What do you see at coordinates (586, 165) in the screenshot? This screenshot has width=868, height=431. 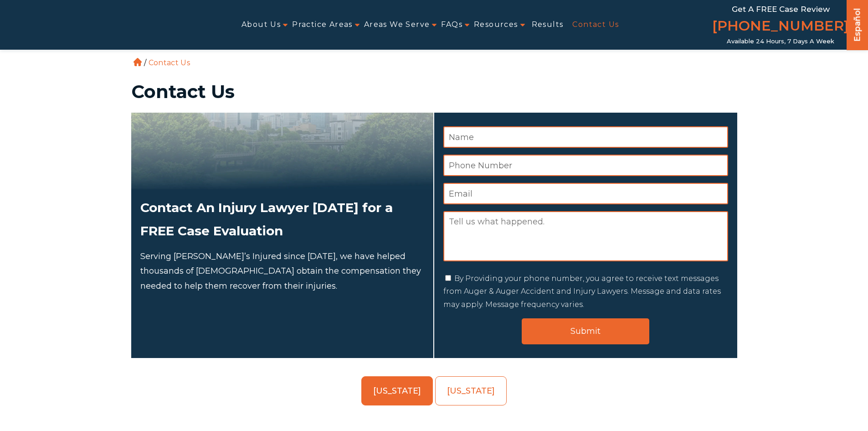 I see `input: Phone Number` at bounding box center [586, 165].